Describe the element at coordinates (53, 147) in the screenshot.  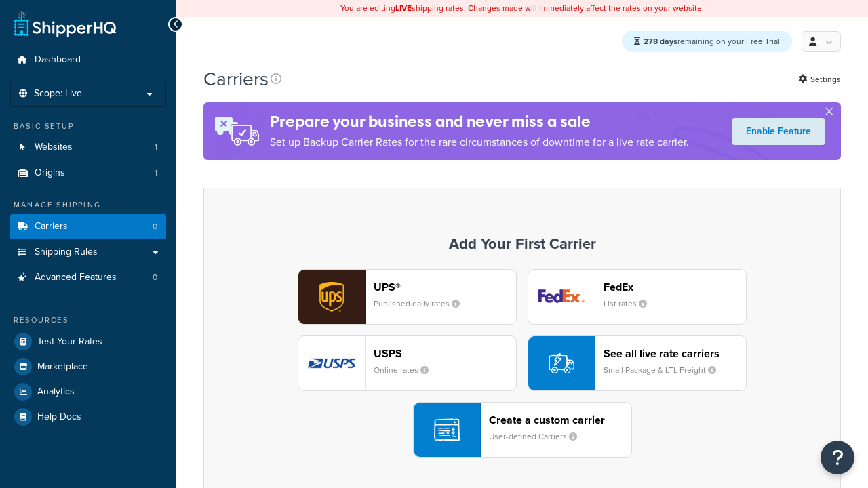
I see `span: Websites` at that location.